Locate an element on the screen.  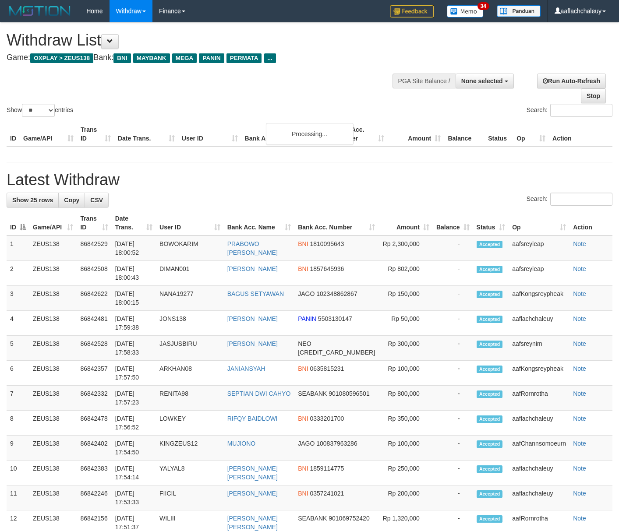
td: 7 is located at coordinates (18, 398).